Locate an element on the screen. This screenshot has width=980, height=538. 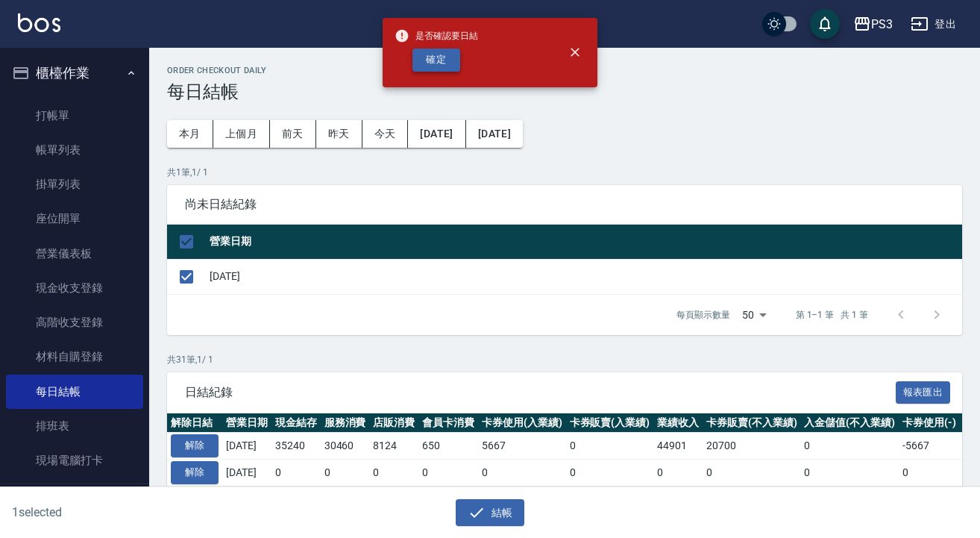
th: 店販消費 is located at coordinates (394, 423).